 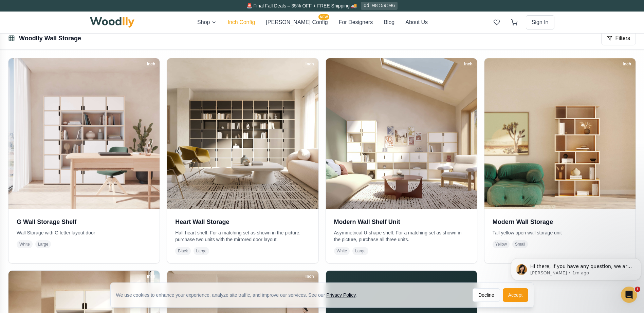 What do you see at coordinates (182, 251) in the screenshot?
I see `span: Black` at bounding box center [182, 251].